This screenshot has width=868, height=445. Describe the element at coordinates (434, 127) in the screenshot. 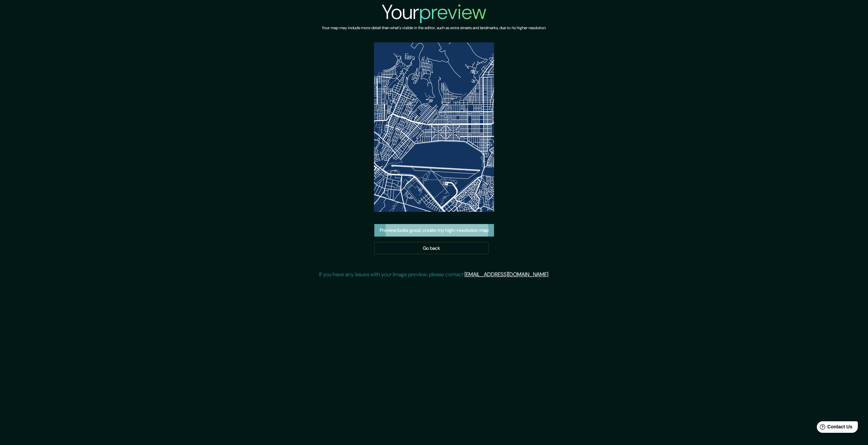

I see `img: created-map-preview` at that location.